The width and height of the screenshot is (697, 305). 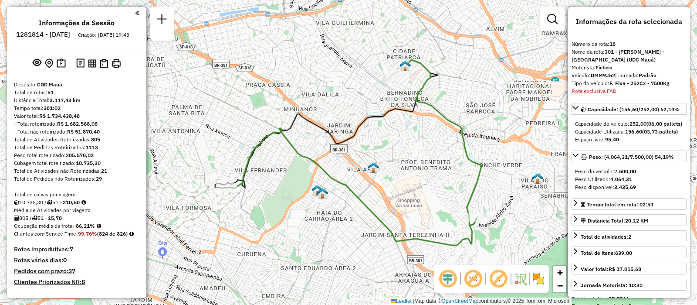 What do you see at coordinates (612, 139) in the screenshot?
I see `strong: 95,40` at bounding box center [612, 139].